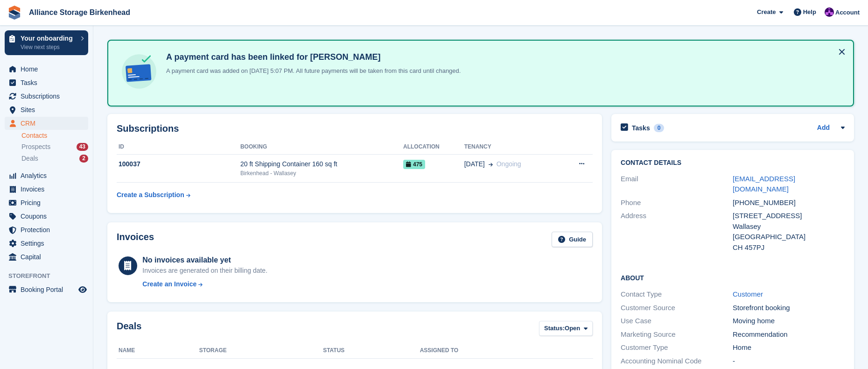 This screenshot has height=369, width=868. What do you see at coordinates (48, 202) in the screenshot?
I see `span: Pricing` at bounding box center [48, 202].